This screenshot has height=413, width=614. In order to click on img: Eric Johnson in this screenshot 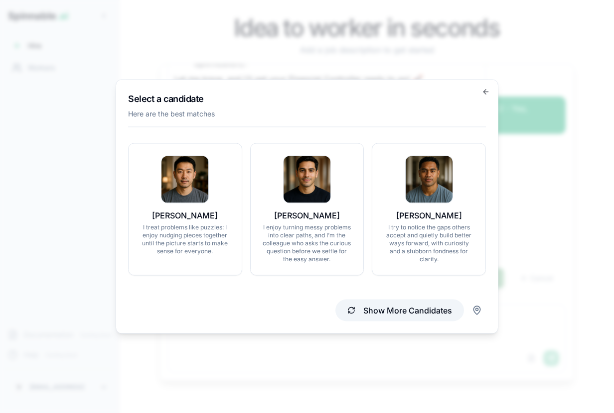, I will do `click(429, 180)`.